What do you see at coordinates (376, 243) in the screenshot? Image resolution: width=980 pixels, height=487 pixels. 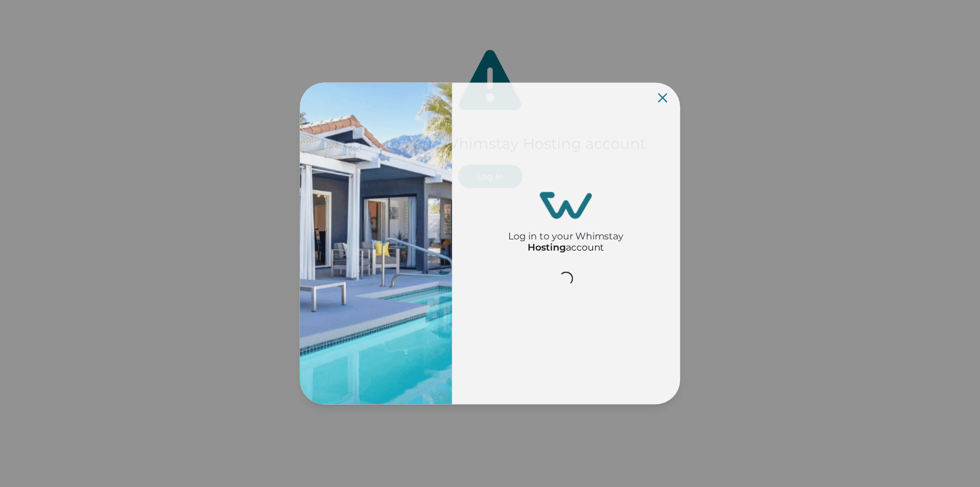 I see `img: auth-banner` at bounding box center [376, 243].